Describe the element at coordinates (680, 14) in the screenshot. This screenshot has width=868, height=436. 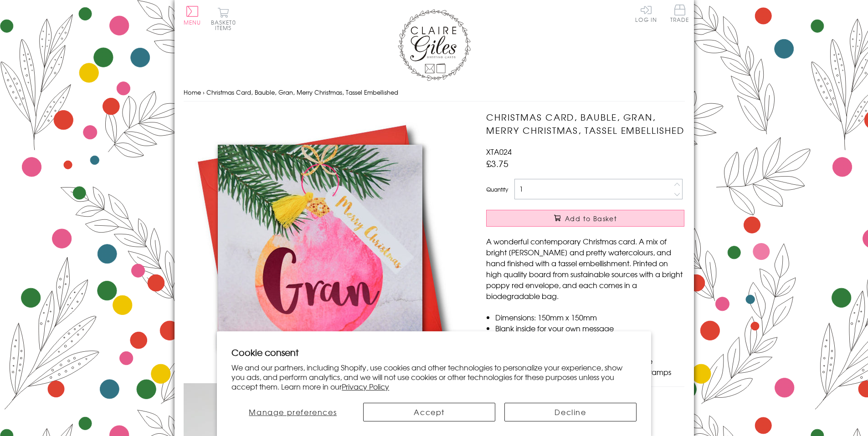
I see `a: Trade` at that location.